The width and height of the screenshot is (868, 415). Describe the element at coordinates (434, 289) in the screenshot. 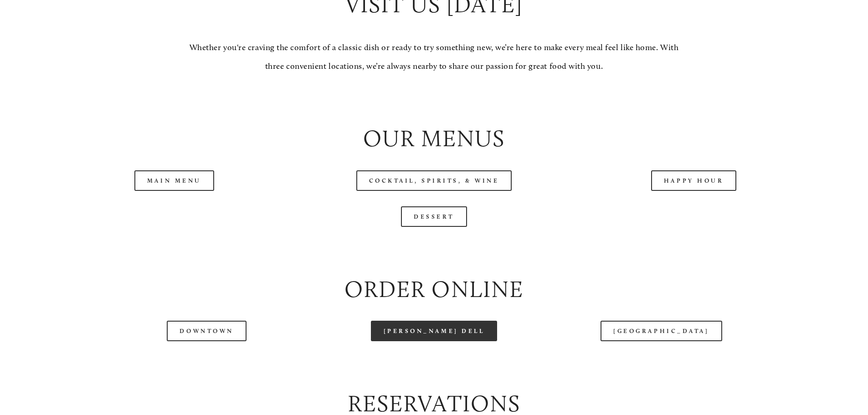

I see `h2: Order Online` at that location.